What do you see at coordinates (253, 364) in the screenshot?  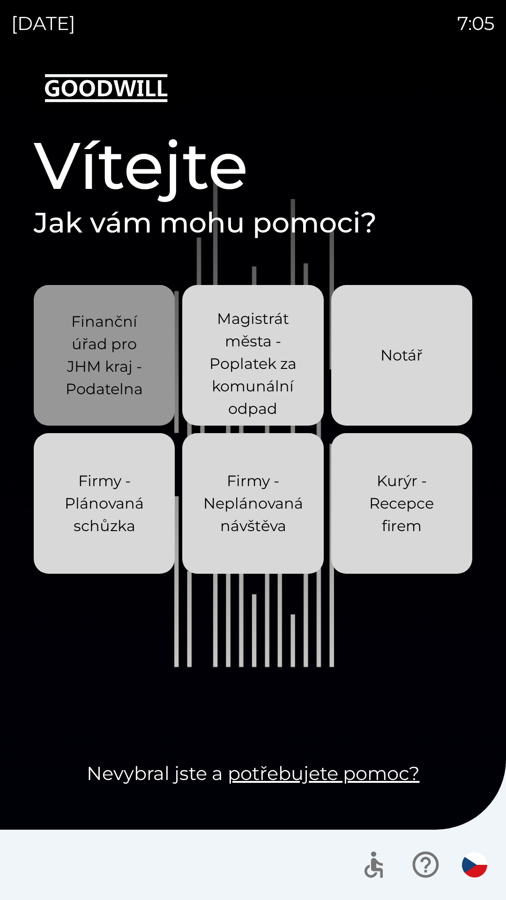 I see `p: Magistrát města - Poplatek za komunální odpad` at bounding box center [253, 364].